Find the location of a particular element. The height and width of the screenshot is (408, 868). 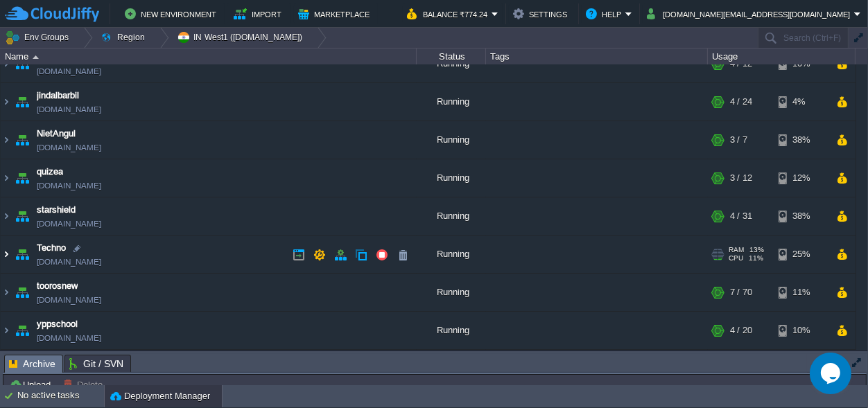

button: Region is located at coordinates (125, 37).